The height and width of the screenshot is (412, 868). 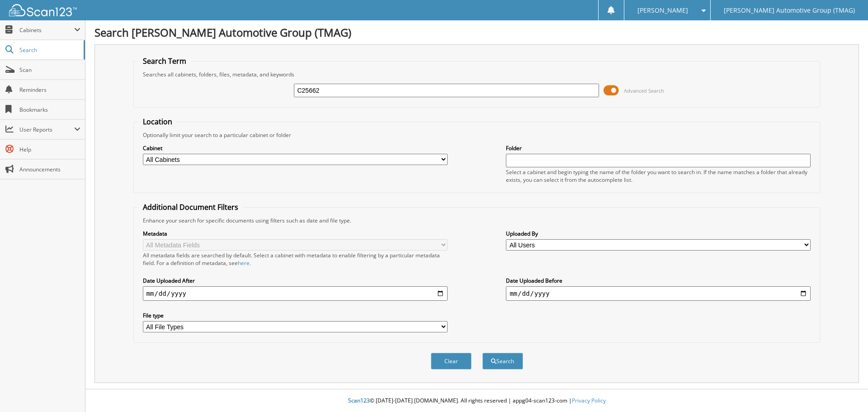 I want to click on div: Chat Widget, so click(x=845, y=391).